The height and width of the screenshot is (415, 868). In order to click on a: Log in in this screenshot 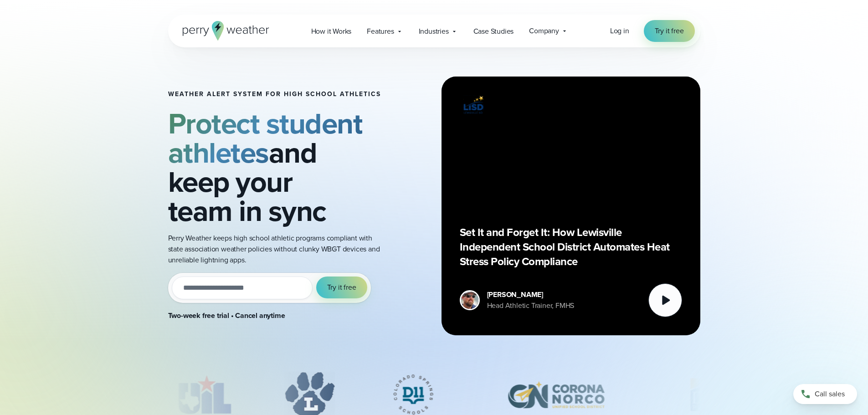, I will do `click(620, 31)`.